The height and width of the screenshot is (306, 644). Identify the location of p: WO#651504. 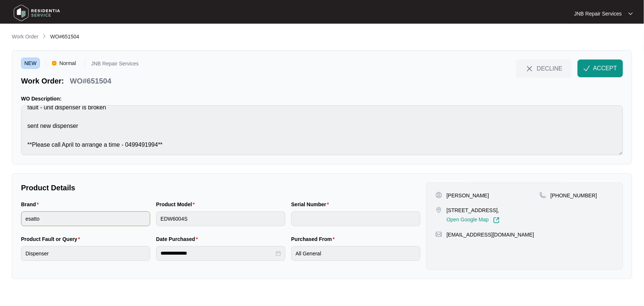
(90, 81).